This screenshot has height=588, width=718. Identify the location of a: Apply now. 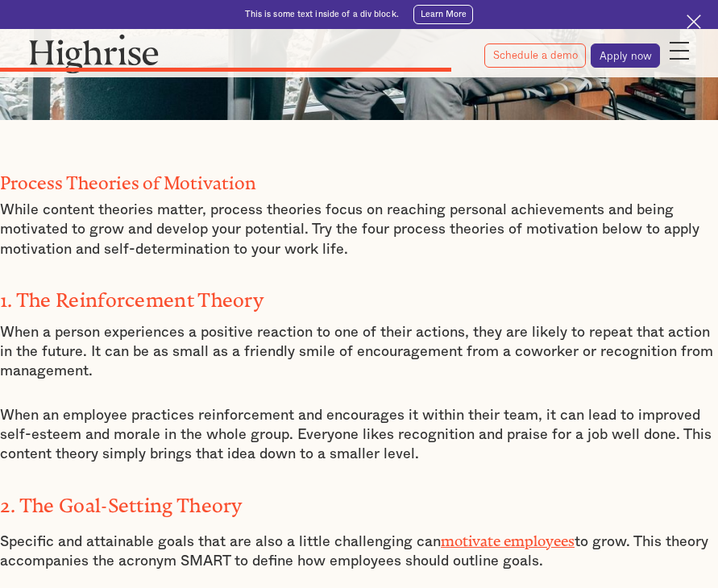
(625, 55).